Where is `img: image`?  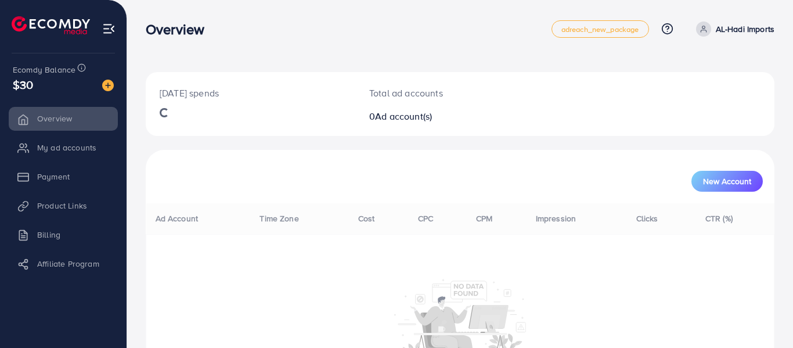
img: image is located at coordinates (108, 85).